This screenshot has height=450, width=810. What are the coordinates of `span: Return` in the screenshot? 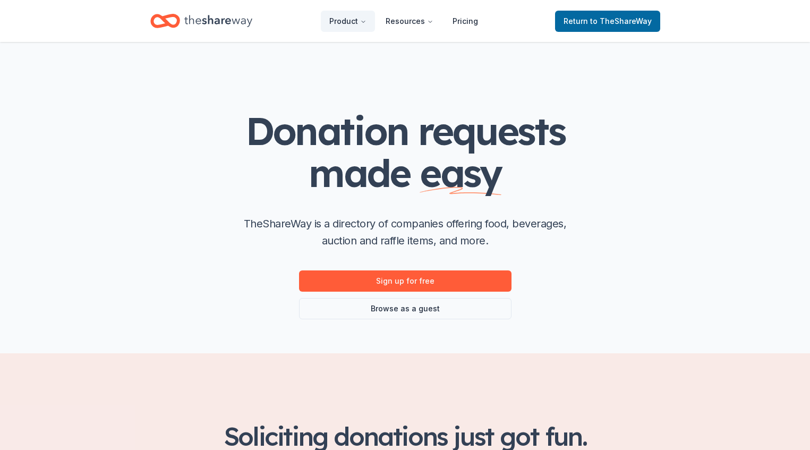 It's located at (607, 21).